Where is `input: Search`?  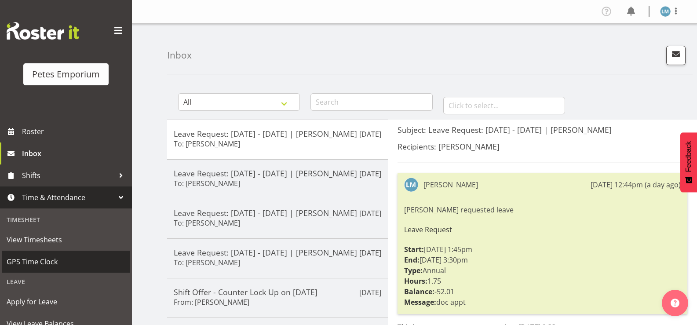 input: Search is located at coordinates (371, 102).